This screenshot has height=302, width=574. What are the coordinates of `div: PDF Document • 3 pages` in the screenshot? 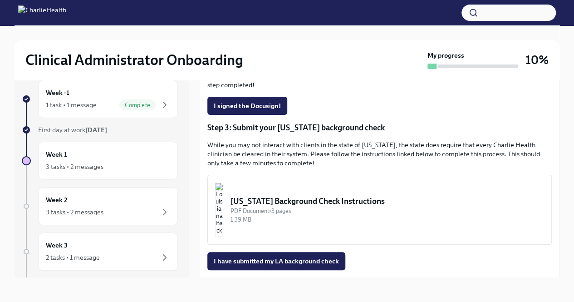 It's located at (387, 210).